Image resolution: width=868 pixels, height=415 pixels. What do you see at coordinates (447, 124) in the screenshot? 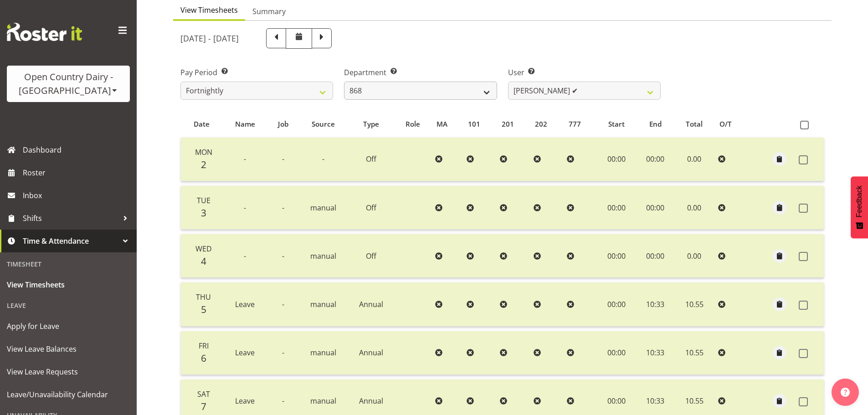
I see `div: MA` at bounding box center [447, 124].